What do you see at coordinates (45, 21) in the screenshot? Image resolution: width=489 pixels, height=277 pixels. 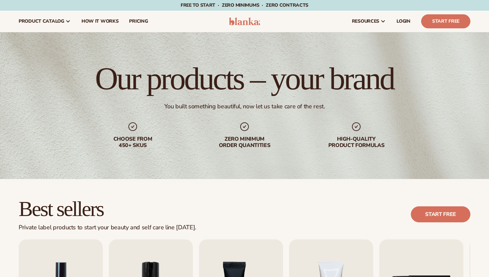 I see `a: product catalog` at bounding box center [45, 21].